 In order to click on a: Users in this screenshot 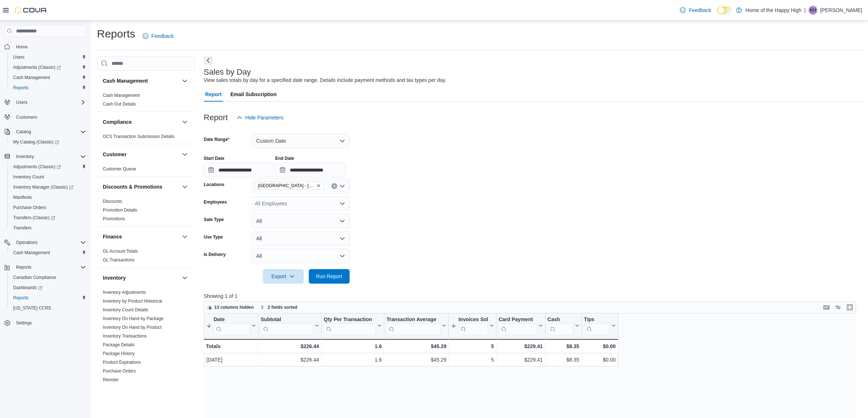, I will do `click(19, 57)`.